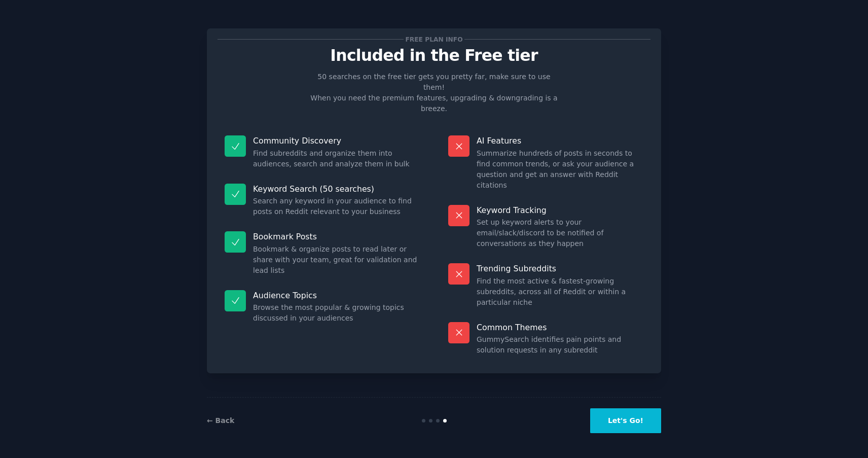  What do you see at coordinates (559, 268) in the screenshot?
I see `p: Trending Subreddits` at bounding box center [559, 268].